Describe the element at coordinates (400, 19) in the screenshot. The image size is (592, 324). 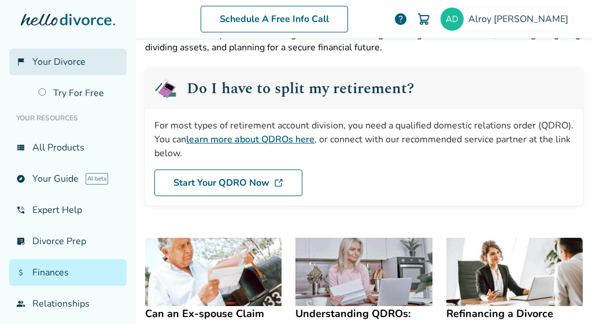
I see `span: help` at that location.